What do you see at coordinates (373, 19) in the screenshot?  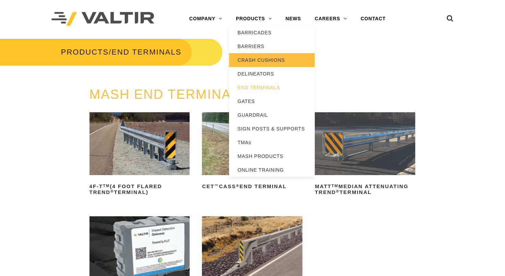 I see `a: CONTACT` at bounding box center [373, 19].